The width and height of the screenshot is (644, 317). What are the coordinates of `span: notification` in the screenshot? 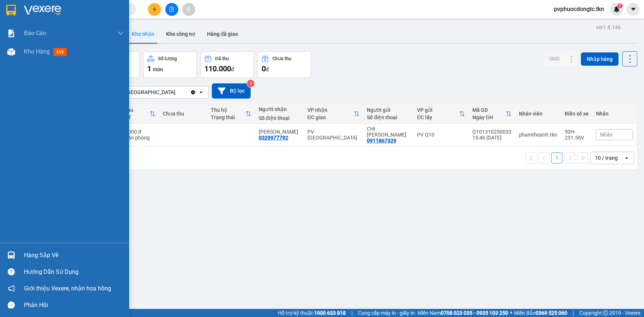 It's located at (11, 289).